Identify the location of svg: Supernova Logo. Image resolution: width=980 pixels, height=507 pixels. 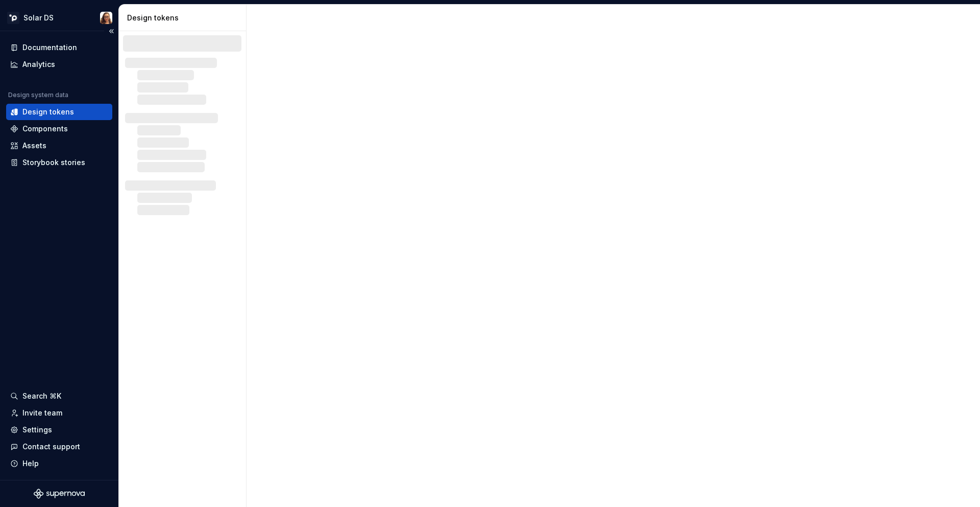
(59, 494).